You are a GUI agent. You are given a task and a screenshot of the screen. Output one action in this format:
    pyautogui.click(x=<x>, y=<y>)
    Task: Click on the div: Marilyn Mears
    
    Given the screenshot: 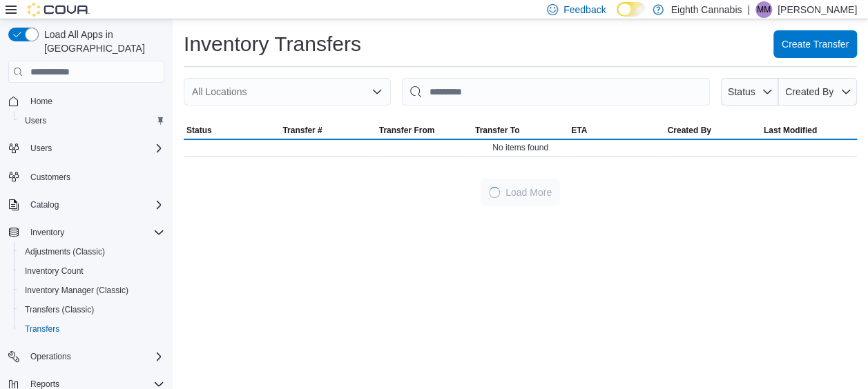 What is the action you would take?
    pyautogui.click(x=764, y=10)
    